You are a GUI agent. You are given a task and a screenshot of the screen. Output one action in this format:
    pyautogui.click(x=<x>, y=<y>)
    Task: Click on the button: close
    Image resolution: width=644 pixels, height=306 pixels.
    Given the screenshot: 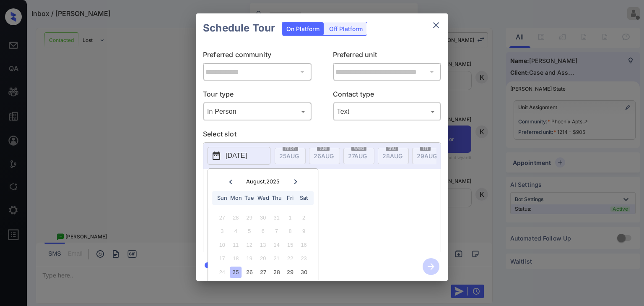 What is the action you would take?
    pyautogui.click(x=436, y=26)
    